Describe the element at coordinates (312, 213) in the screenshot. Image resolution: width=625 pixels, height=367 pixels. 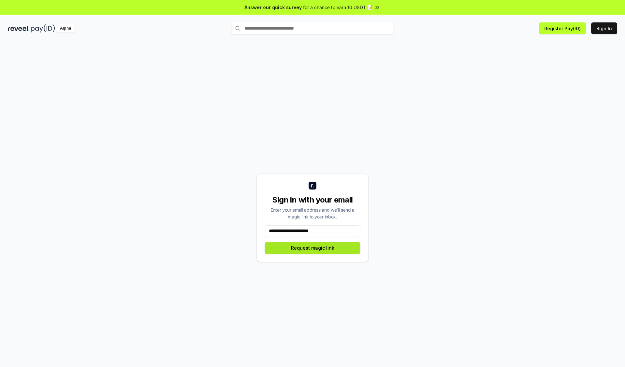
I see `div: Enter your email address and we’ll send a magic link to your inbox.` at that location.